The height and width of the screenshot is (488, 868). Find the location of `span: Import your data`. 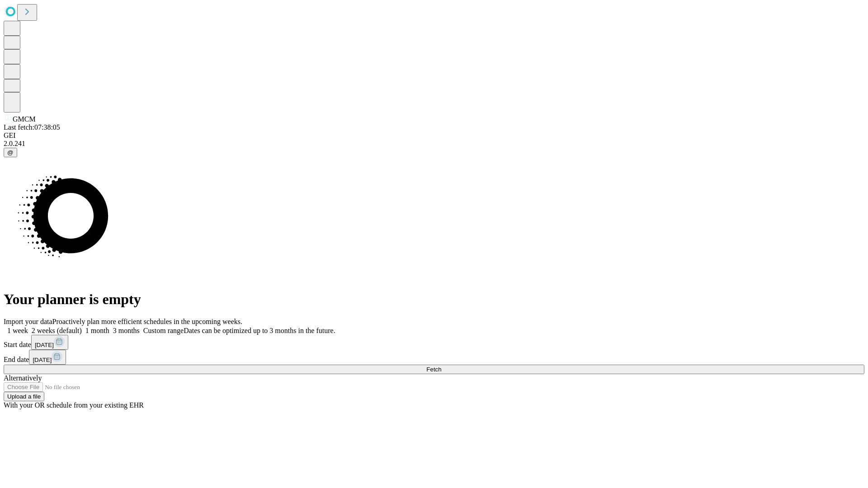

span: Import your data is located at coordinates (28, 321).